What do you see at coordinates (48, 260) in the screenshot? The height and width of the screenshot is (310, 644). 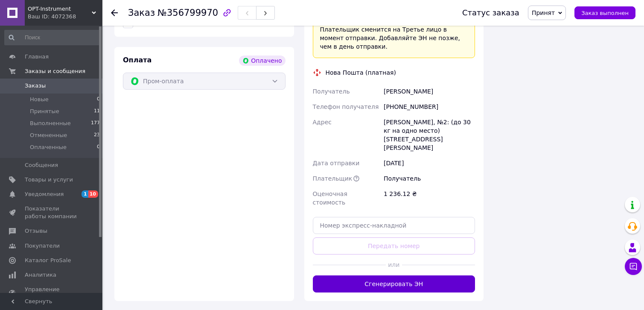 I see `span: Каталог ProSale` at bounding box center [48, 260].